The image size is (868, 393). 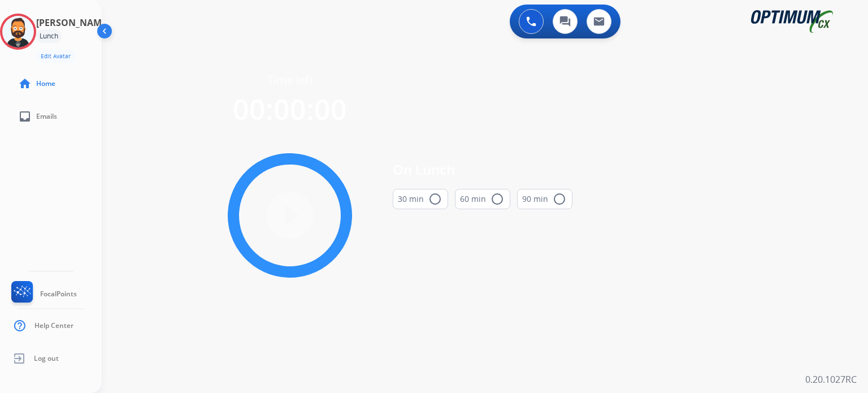 What do you see at coordinates (49, 36) in the screenshot?
I see `div: Lunch` at bounding box center [49, 36].